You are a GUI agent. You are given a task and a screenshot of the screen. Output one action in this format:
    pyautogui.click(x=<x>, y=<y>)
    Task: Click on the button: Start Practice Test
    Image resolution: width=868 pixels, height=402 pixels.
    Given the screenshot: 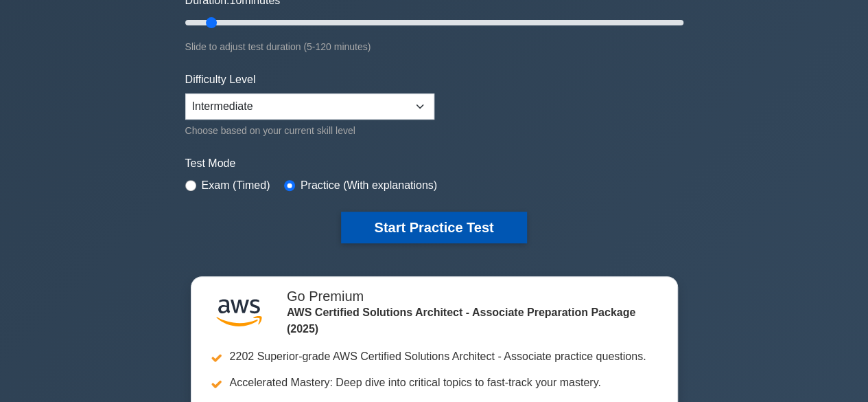 What is the action you would take?
    pyautogui.click(x=434, y=228)
    